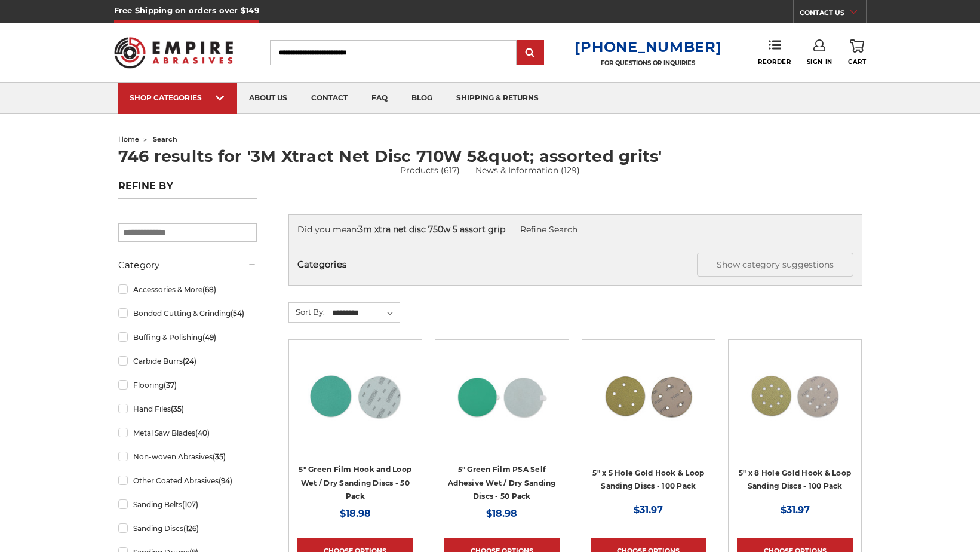 The image size is (980, 552). Describe the element at coordinates (649, 406) in the screenshot. I see `a: 5 inch 5 hole hook and loop sanding disc` at that location.